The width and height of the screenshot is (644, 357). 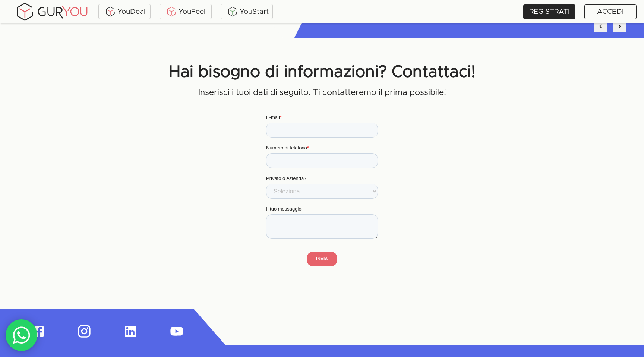 I want to click on p: Inserisci i tuoi dati di seguito. Ti contatteremo il prima possibile!, so click(x=322, y=93).